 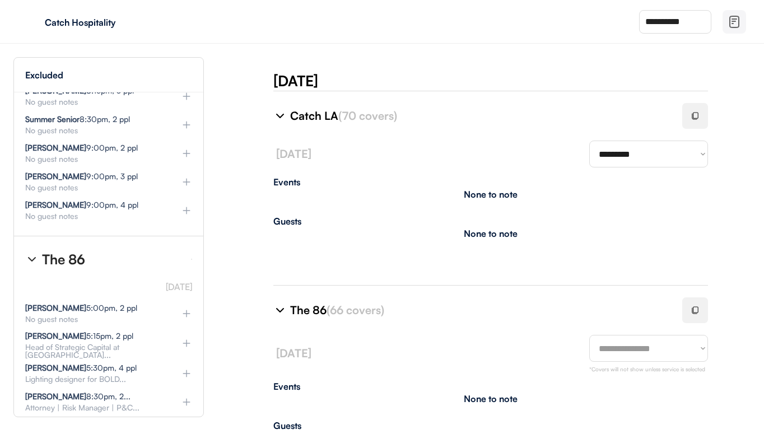 What do you see at coordinates (81, 148) in the screenshot?
I see `div: 9:00pm, 2 ppl` at bounding box center [81, 148].